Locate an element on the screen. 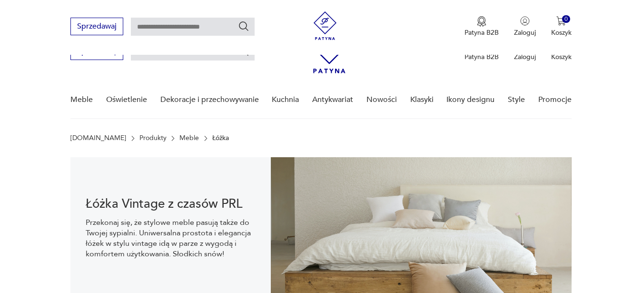 This screenshot has width=642, height=293. a: Oświetlenie is located at coordinates (127, 99).